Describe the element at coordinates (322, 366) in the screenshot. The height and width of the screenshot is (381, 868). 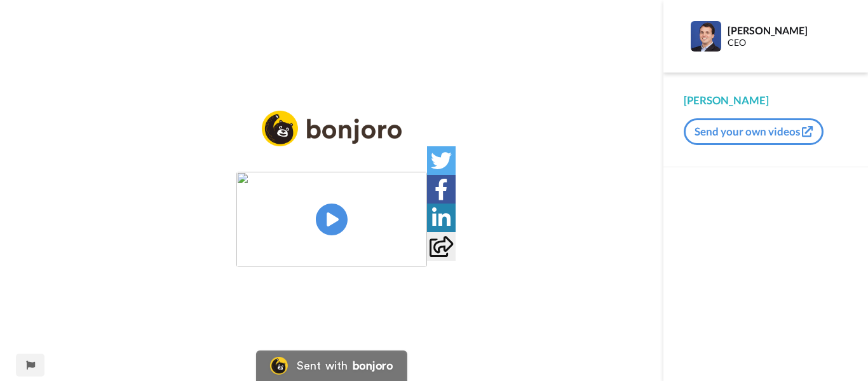
I see `div: Sent with` at that location.